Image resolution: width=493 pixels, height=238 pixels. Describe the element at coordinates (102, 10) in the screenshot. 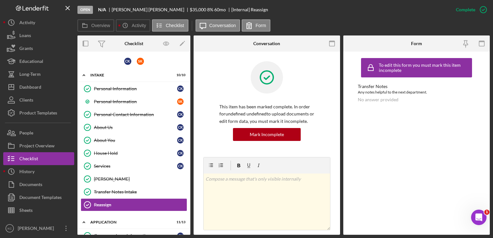

I see `b: N/A` at that location.